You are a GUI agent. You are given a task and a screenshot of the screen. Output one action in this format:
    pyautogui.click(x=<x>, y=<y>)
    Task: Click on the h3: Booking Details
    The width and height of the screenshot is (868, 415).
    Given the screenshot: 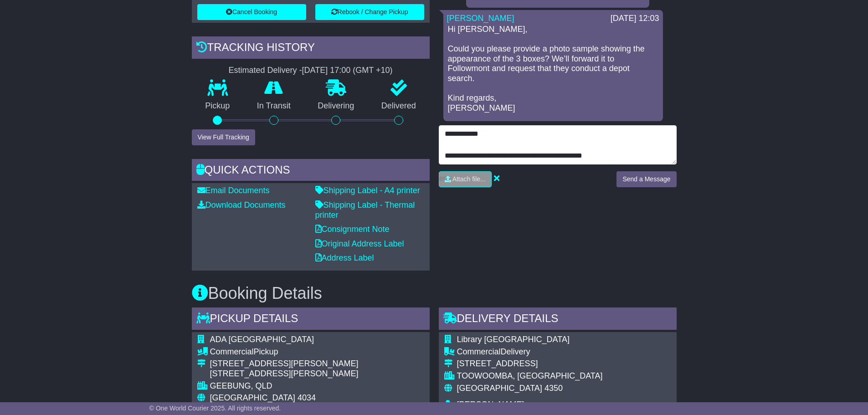 What is the action you would take?
    pyautogui.click(x=434, y=294)
    